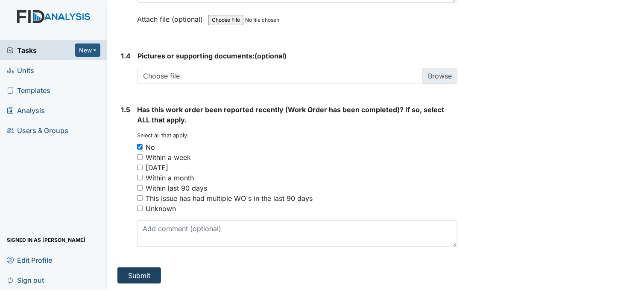  Describe the element at coordinates (41, 50) in the screenshot. I see `span: Tasks` at that location.